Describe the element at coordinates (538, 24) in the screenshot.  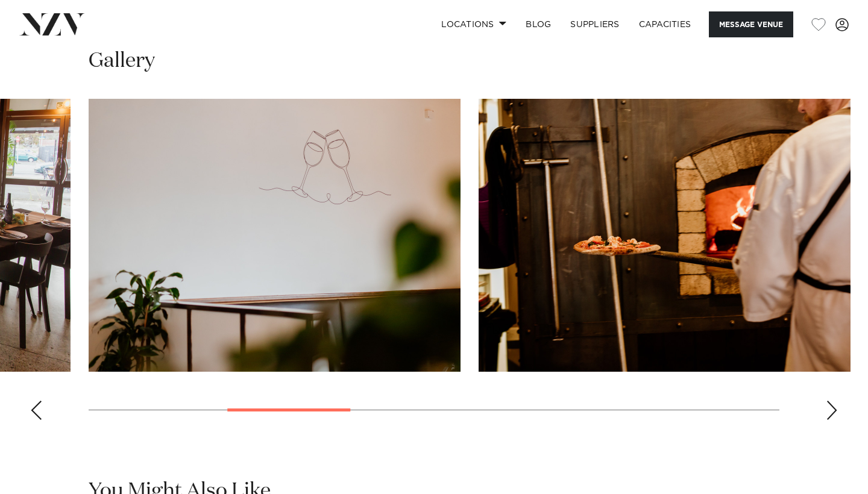
I see `a: BLOG` at that location.